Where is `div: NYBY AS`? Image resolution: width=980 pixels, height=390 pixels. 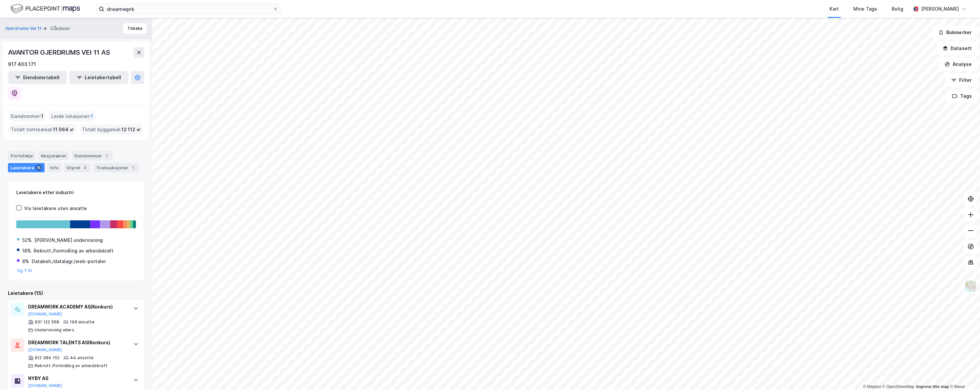 div: NYBY AS is located at coordinates (78, 378).